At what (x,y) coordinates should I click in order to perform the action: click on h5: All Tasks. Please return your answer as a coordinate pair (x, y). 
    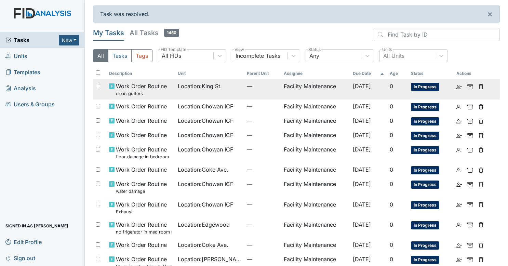
    Looking at the image, I should click on (154, 33).